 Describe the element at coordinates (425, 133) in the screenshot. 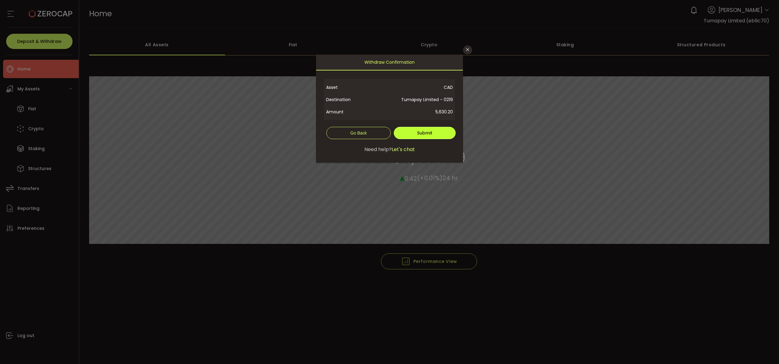

I see `span: Submit` at that location.